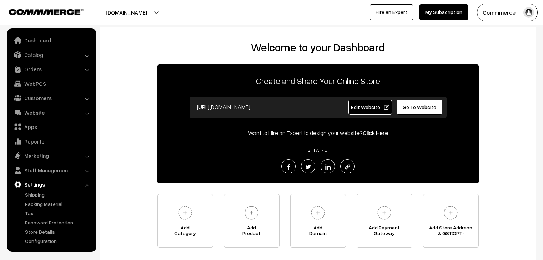 The height and width of the screenshot is (260, 543). I want to click on a: AddDomain, so click(318, 221).